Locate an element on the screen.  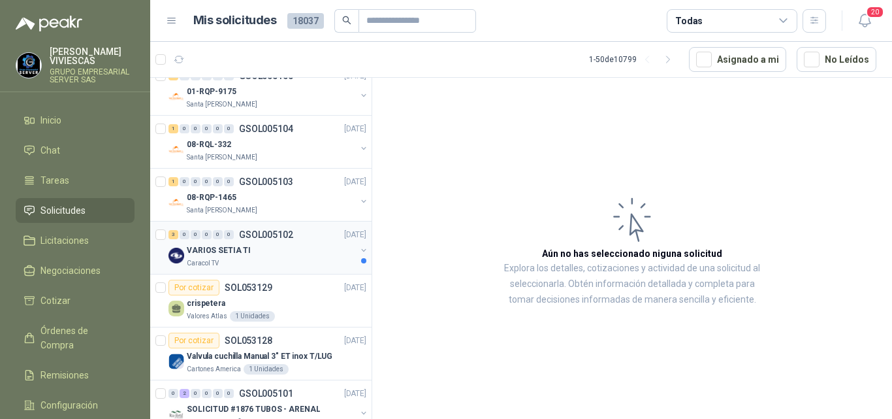
span: 18037 is located at coordinates (306, 21).